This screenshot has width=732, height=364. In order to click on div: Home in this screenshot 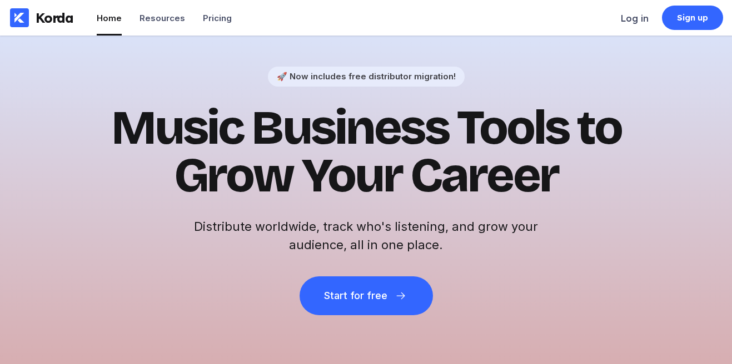, I will do `click(109, 18)`.